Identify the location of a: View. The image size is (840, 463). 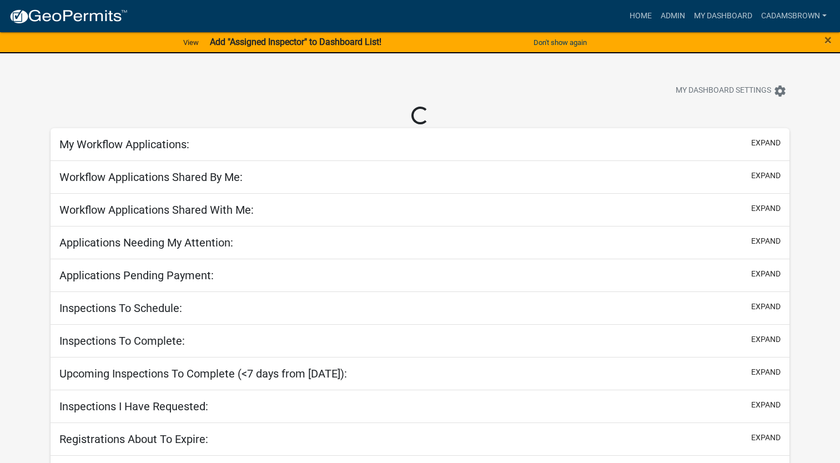
(191, 42).